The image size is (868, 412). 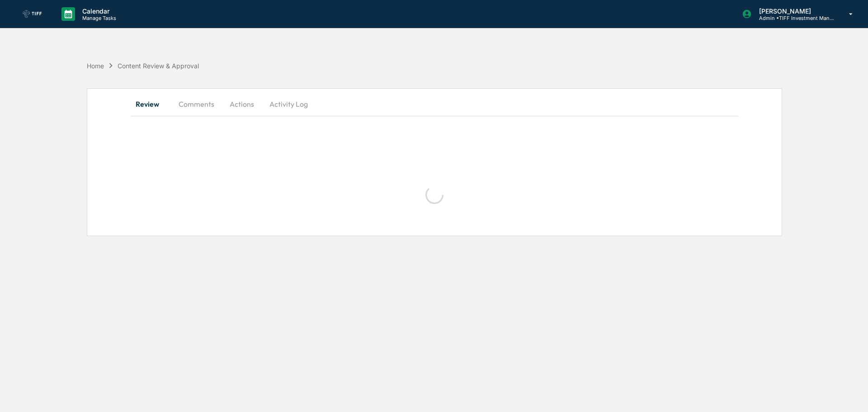 What do you see at coordinates (98, 18) in the screenshot?
I see `p: Manage Tasks` at bounding box center [98, 18].